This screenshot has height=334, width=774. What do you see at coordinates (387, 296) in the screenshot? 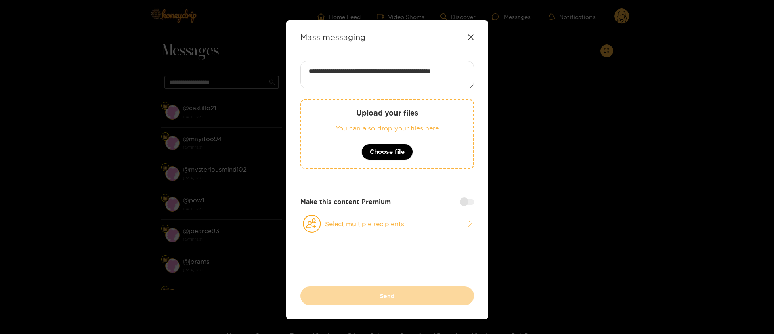
I see `button: Send` at bounding box center [387, 296].